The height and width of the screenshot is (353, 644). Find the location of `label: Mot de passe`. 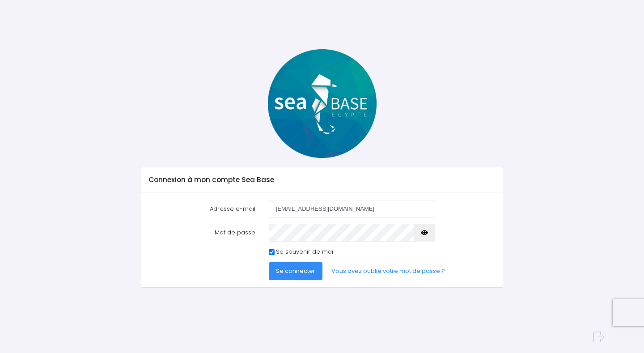

label: Mot de passe is located at coordinates (202, 233).